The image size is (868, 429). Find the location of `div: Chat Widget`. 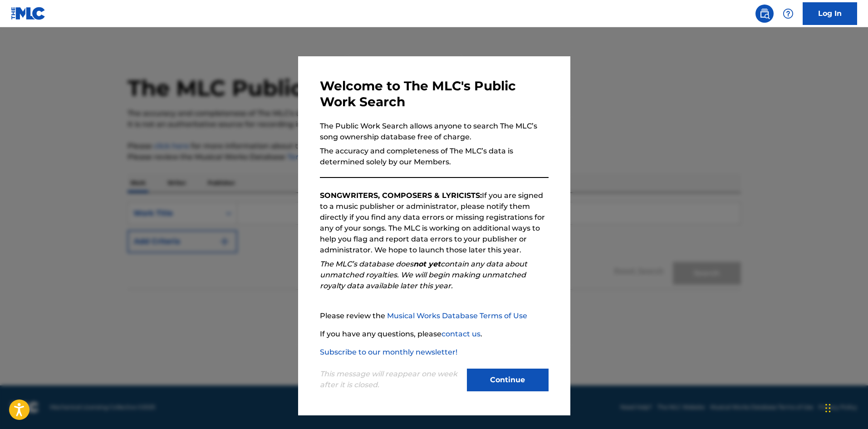

div: Chat Widget is located at coordinates (845, 407).